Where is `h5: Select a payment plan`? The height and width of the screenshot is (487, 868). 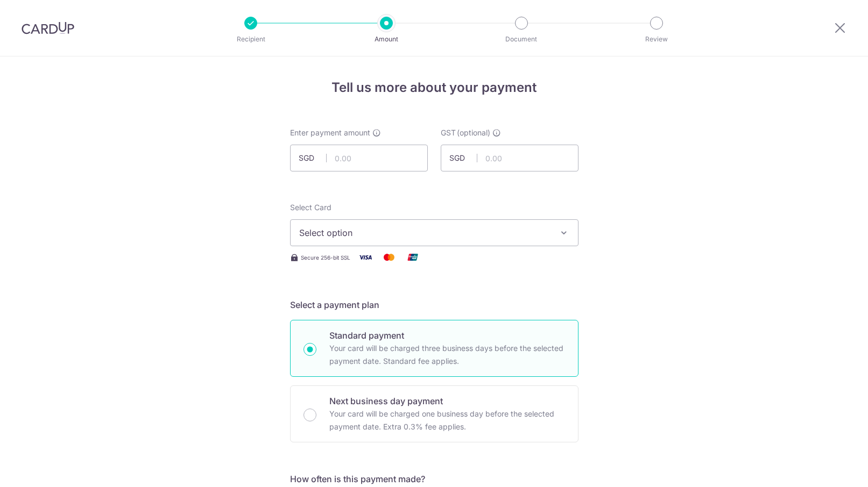 h5: Select a payment plan is located at coordinates (434, 305).